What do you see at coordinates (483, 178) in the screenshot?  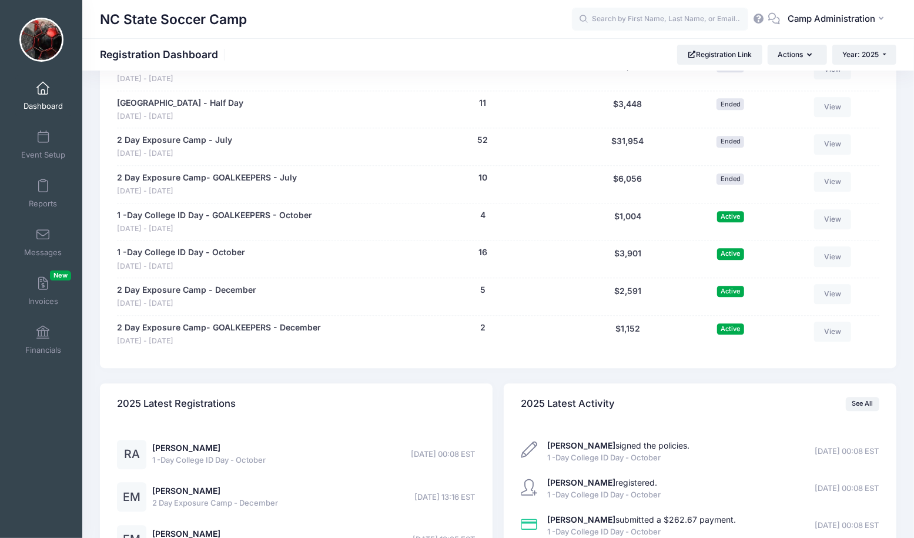 I see `button: 10` at bounding box center [483, 178].